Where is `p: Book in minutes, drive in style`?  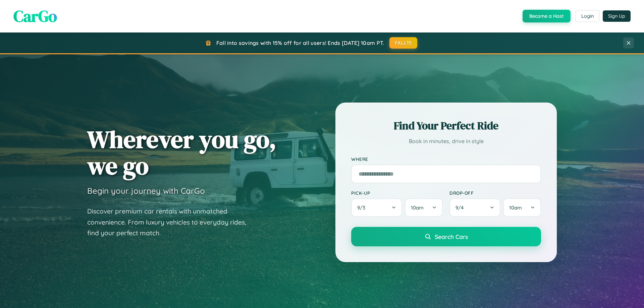 p: Book in minutes, drive in style is located at coordinates (446, 141).